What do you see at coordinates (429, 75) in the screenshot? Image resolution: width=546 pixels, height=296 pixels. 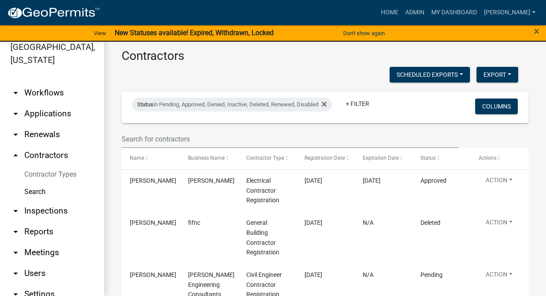 I see `button: Scheduled Exports` at bounding box center [429, 75].